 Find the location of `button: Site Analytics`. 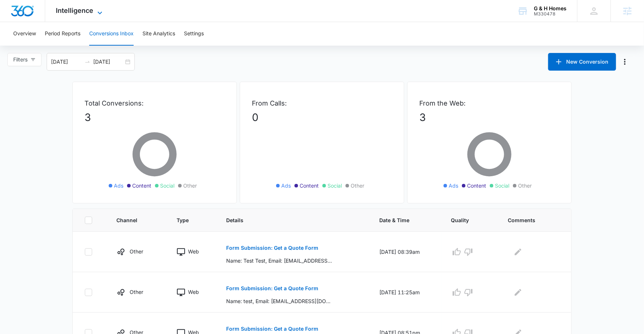

button: Site Analytics is located at coordinates (159, 34).